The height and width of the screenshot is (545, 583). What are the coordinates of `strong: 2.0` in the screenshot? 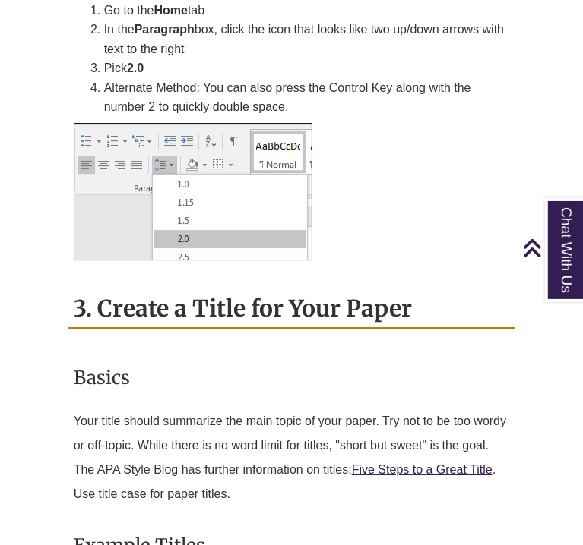 It's located at (135, 68).